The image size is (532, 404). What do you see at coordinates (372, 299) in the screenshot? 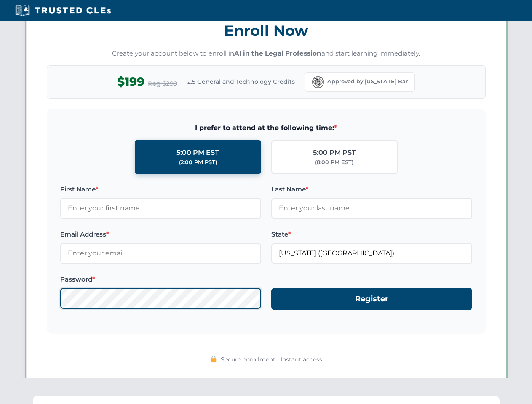
I see `button: Register` at bounding box center [372, 299].